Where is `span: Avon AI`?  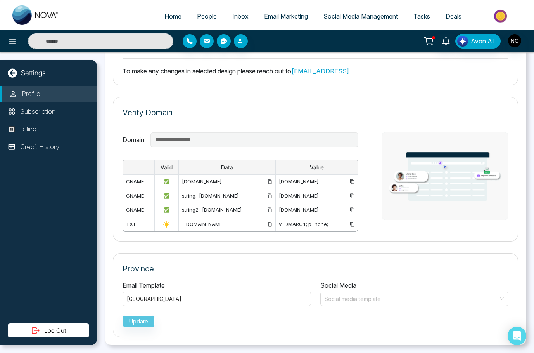 span: Avon AI is located at coordinates (483, 41).